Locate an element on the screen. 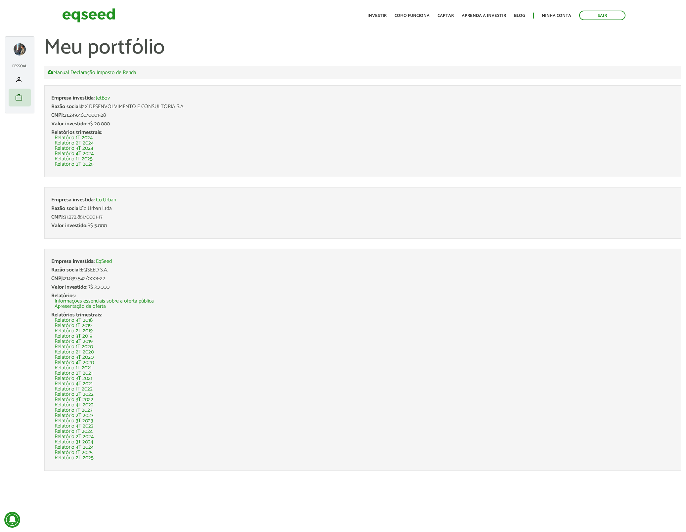  a: Apresentação da oferta is located at coordinates (80, 306).